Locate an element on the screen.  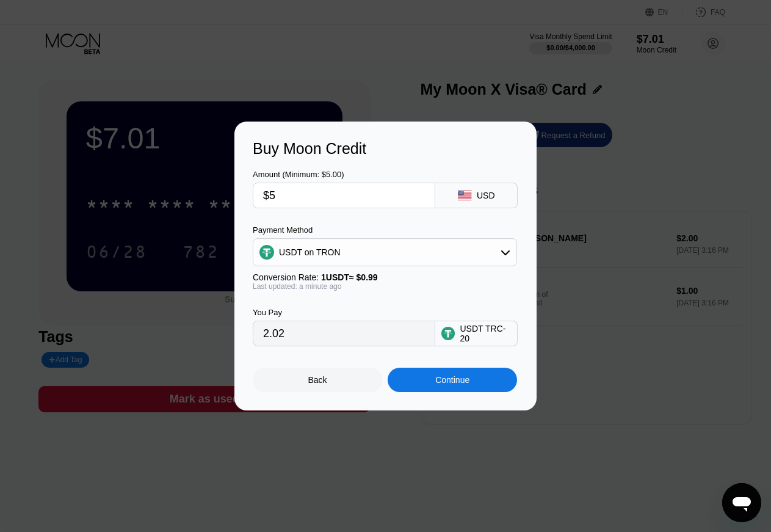
div: Continue is located at coordinates (452, 380).